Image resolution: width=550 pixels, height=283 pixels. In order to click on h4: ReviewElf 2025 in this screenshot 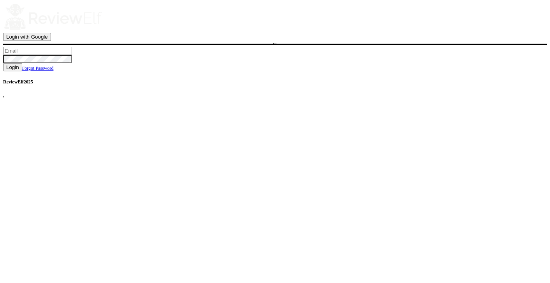, I will do `click(275, 82)`.